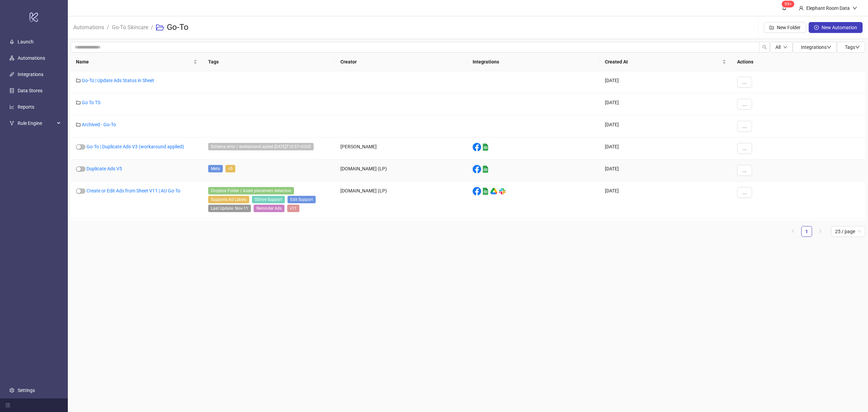 This screenshot has width=868, height=412. Describe the element at coordinates (814, 47) in the screenshot. I see `button: Integrationsdown` at that location.